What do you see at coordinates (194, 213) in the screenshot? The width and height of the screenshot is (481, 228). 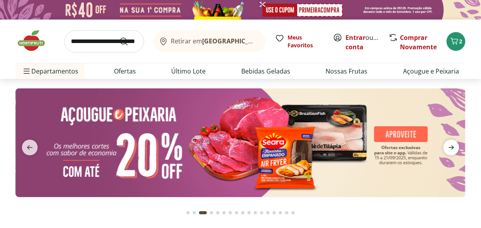 I see `button: Go to page 2 from fs-carousel` at bounding box center [194, 213].